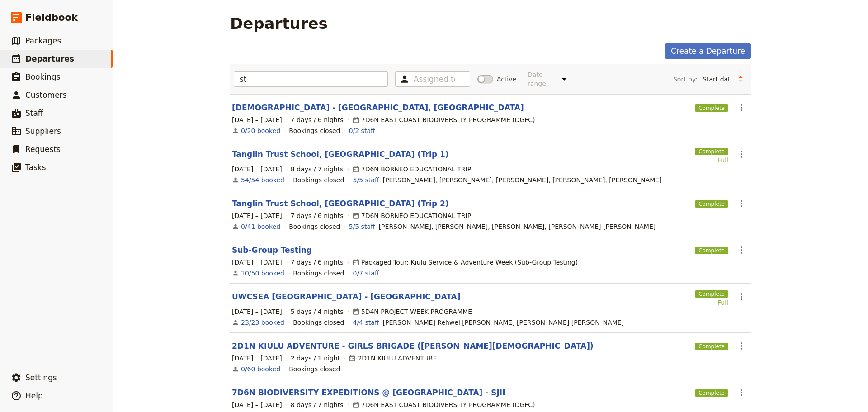 The width and height of the screenshot is (868, 412). Describe the element at coordinates (50, 59) in the screenshot. I see `span: Departures` at that location.